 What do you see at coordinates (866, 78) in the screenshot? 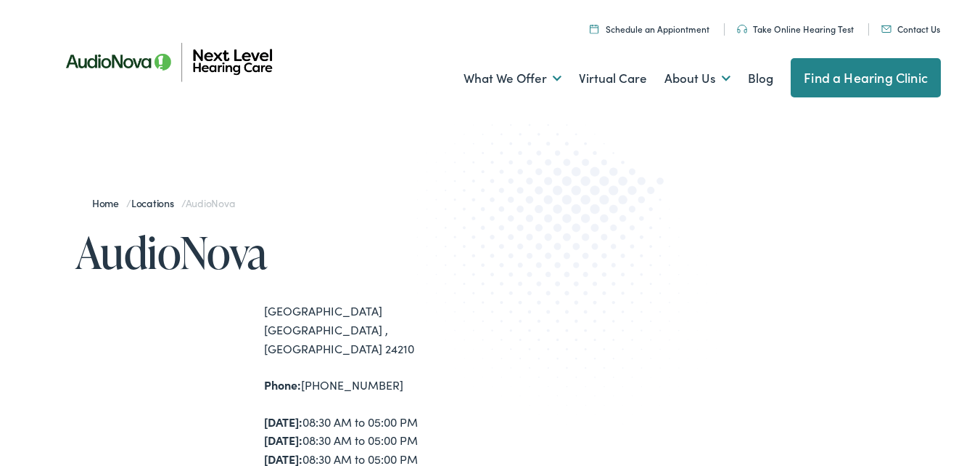
I see `a: Find a Hearing Clinic` at bounding box center [866, 78].